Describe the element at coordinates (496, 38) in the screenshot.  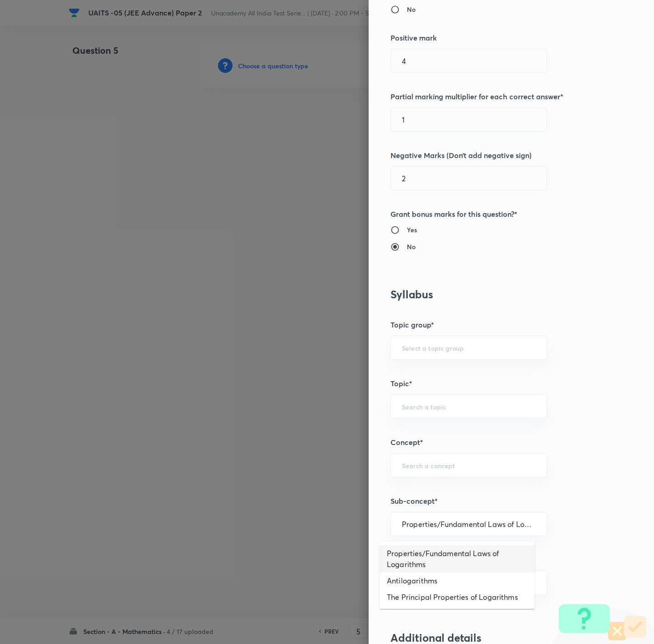
I see `h5: Positive mark` at that location.